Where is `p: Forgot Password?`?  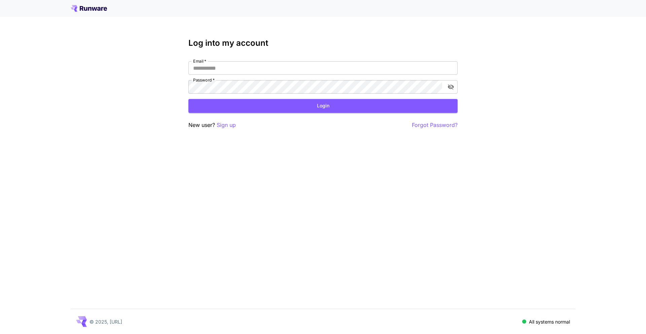 p: Forgot Password? is located at coordinates (434, 125).